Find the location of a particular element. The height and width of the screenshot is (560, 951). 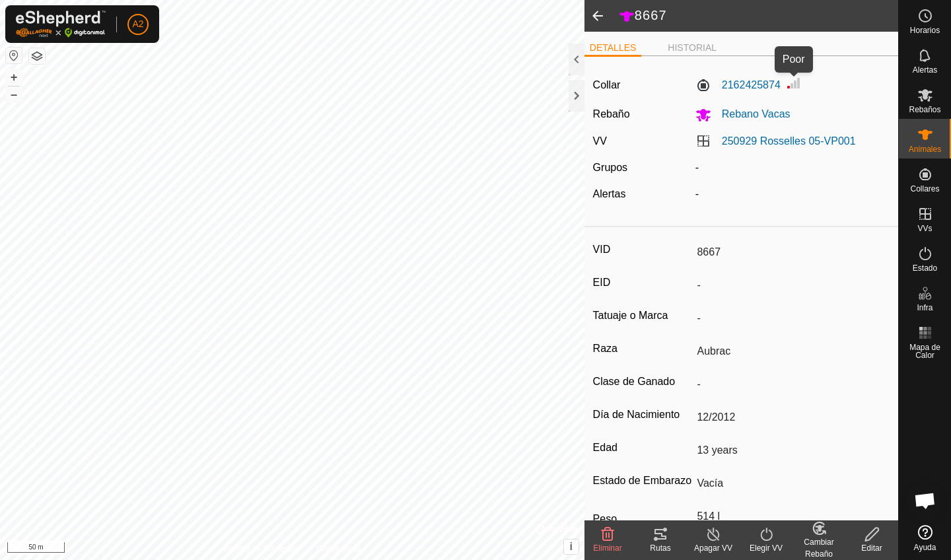

div: Elegir VV is located at coordinates (766, 548).